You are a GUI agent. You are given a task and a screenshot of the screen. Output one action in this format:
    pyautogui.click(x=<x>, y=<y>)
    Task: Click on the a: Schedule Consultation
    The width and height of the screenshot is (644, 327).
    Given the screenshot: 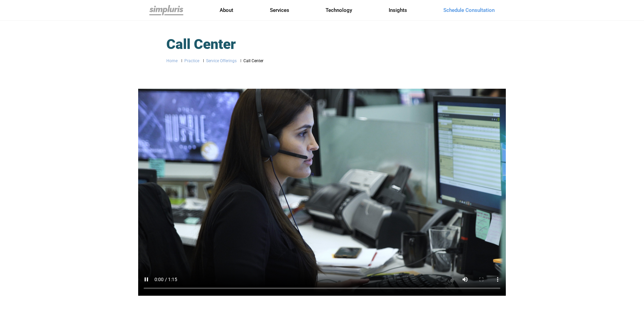 What is the action you would take?
    pyautogui.click(x=469, y=10)
    